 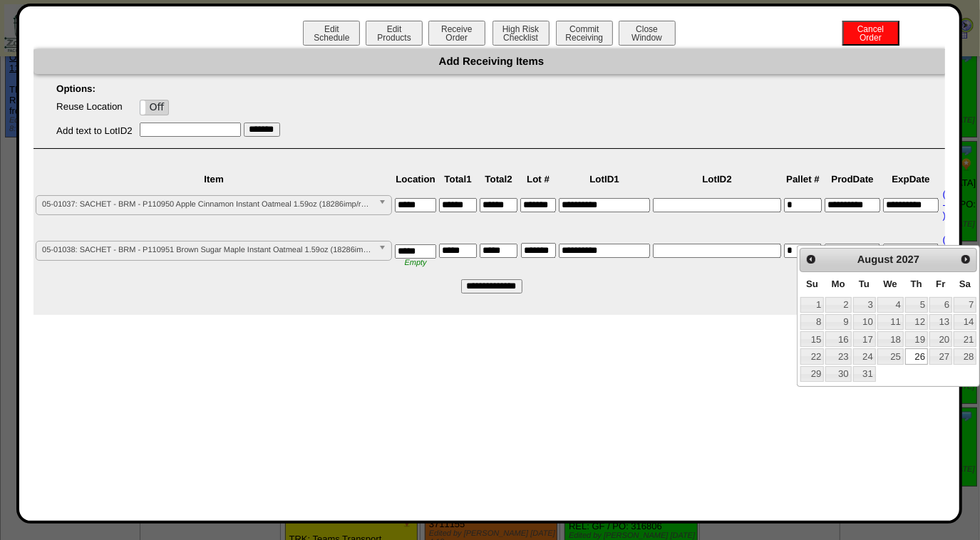 What do you see at coordinates (538, 178) in the screenshot?
I see `th: Lot #` at bounding box center [538, 178].